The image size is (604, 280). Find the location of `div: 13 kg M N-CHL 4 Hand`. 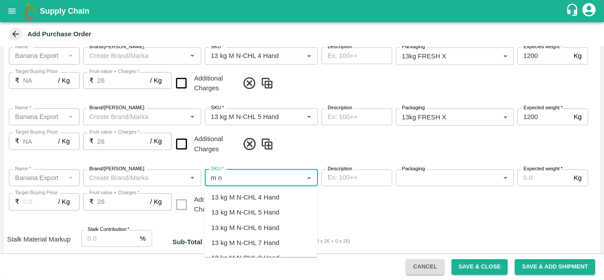

div: 13 kg M N-CHL 4 Hand is located at coordinates (245, 197).